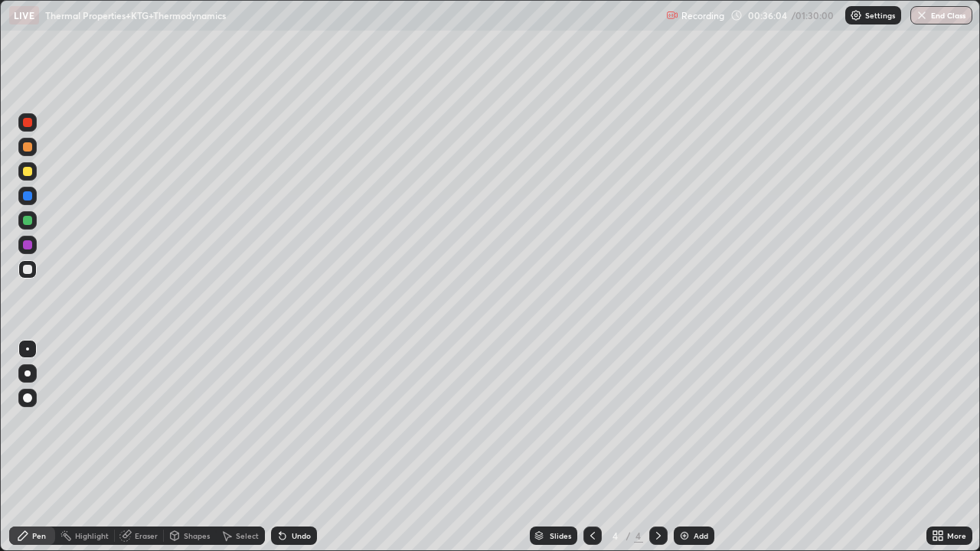  Describe the element at coordinates (92, 536) in the screenshot. I see `div: Highlight` at that location.